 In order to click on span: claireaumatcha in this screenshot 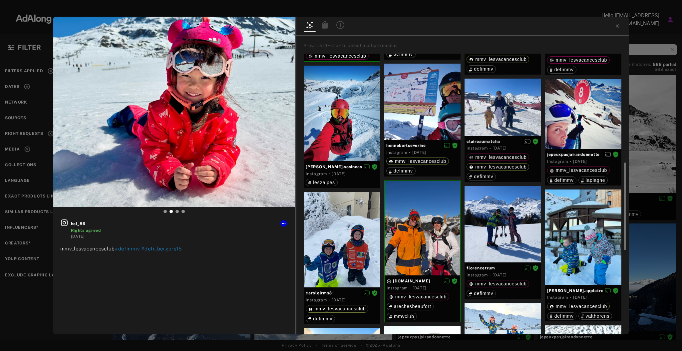, I will do `click(503, 141)`.